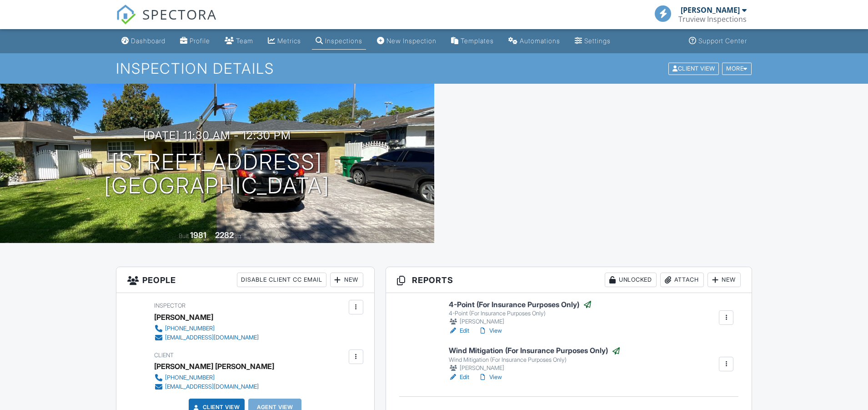 The image size is (868, 410). What do you see at coordinates (682, 280) in the screenshot?
I see `div: Attach` at bounding box center [682, 280].